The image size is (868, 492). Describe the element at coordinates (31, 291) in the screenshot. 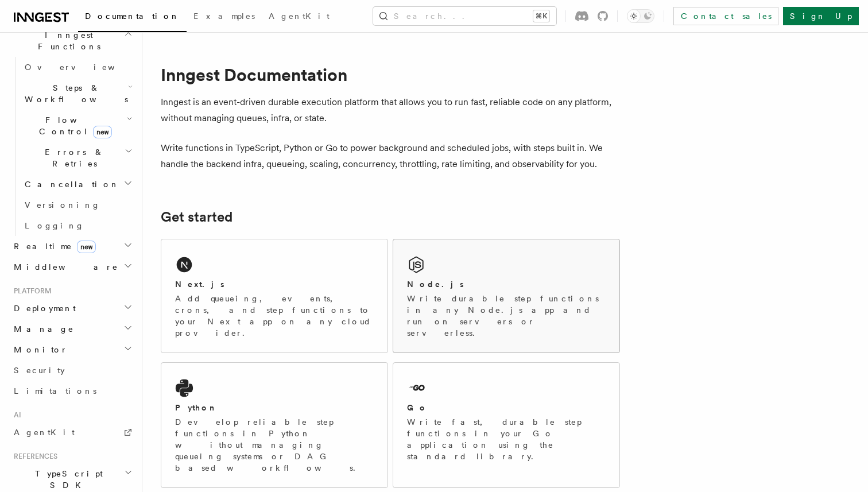

I see `span: Platform` at that location.